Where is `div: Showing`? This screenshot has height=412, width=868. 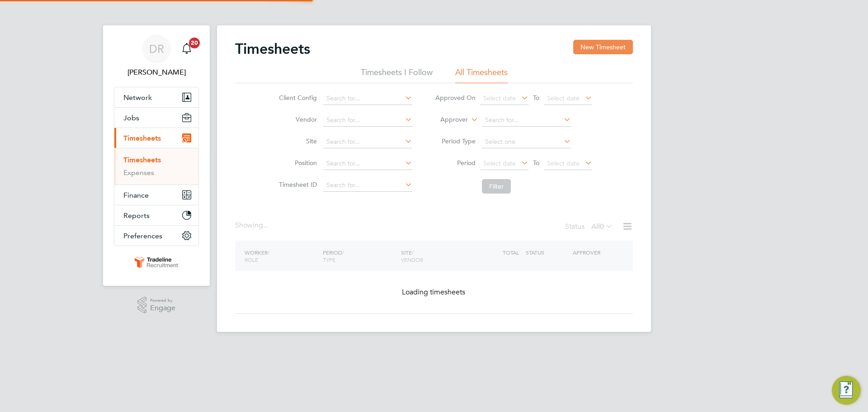 div: Showing is located at coordinates (253, 225).